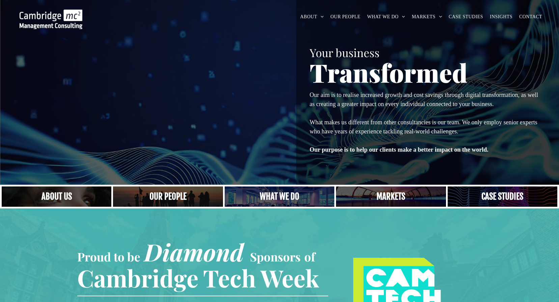 This screenshot has width=559, height=302. What do you see at coordinates (424, 99) in the screenshot?
I see `span: Our aim is to realise increased growth and cost savings through digital transformation, as well a...` at bounding box center [424, 99].